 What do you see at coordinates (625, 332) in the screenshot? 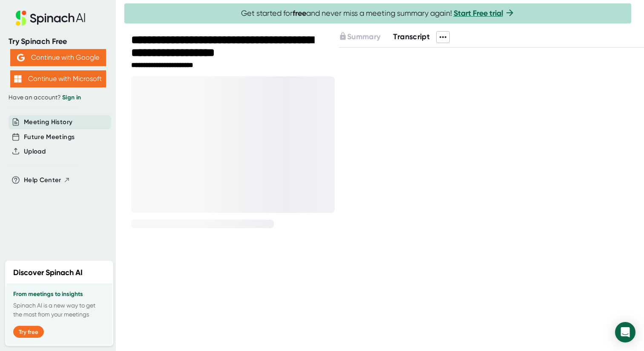
I see `div: Open Intercom Messenger` at bounding box center [625, 332].